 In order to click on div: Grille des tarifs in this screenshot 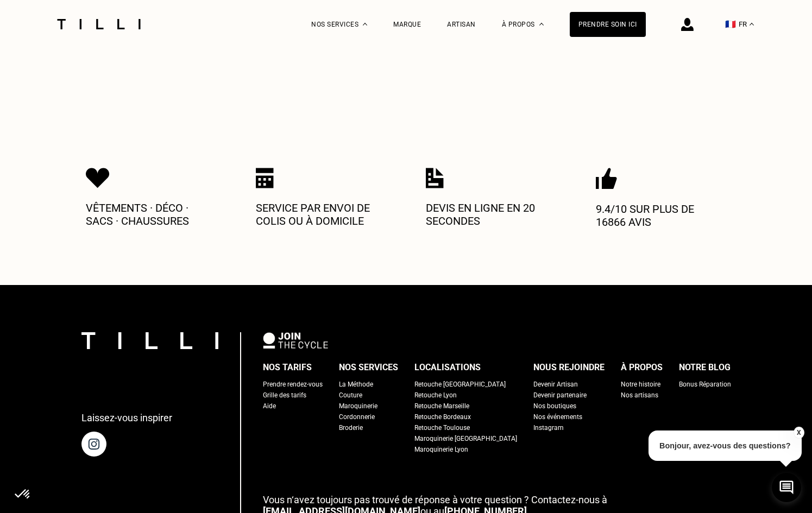, I will do `click(284, 395)`.